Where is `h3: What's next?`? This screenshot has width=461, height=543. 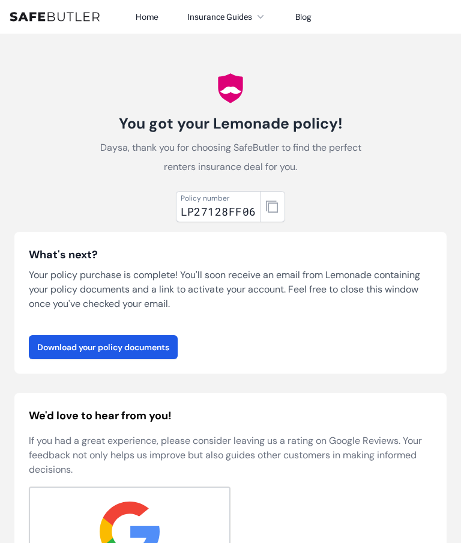
h3: What's next? is located at coordinates (231, 255).